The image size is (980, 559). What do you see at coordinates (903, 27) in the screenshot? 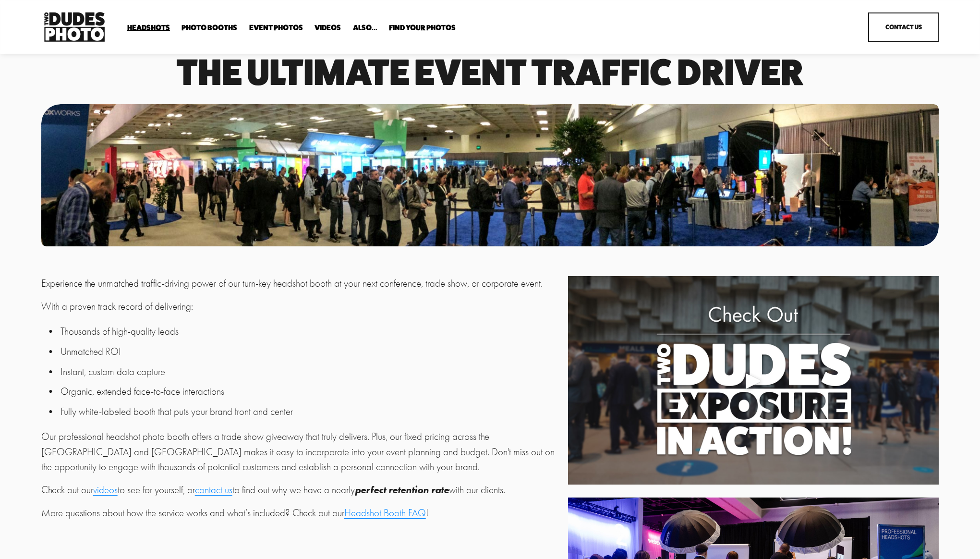
I see `a: Contact Us` at bounding box center [903, 27].